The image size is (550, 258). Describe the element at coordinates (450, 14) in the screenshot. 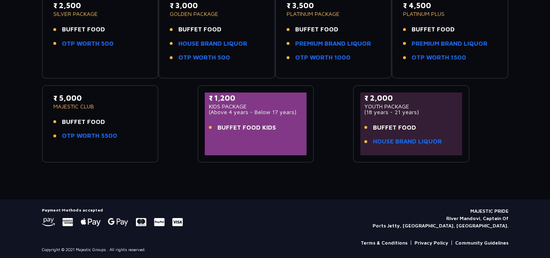

I see `p: PLATINUM PLUS` at that location.